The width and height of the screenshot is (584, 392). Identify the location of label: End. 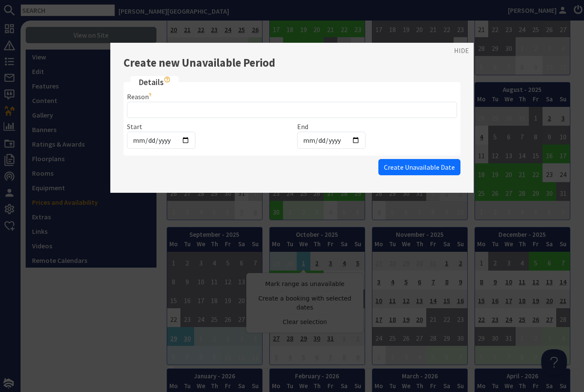
(302, 126).